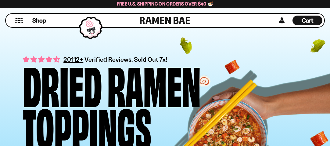  Describe the element at coordinates (39, 20) in the screenshot. I see `span: Shop` at that location.